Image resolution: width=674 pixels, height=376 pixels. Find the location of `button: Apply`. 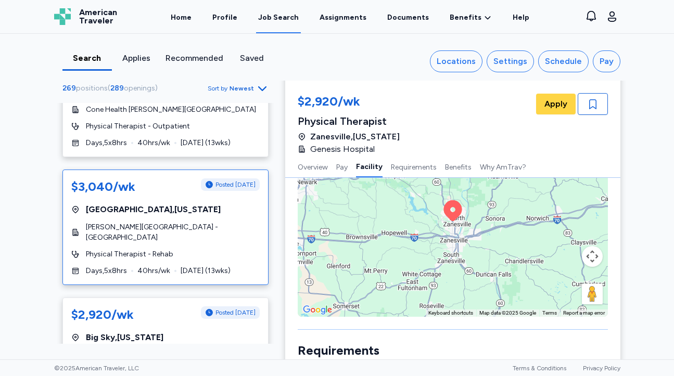

button: Apply is located at coordinates (556, 104).